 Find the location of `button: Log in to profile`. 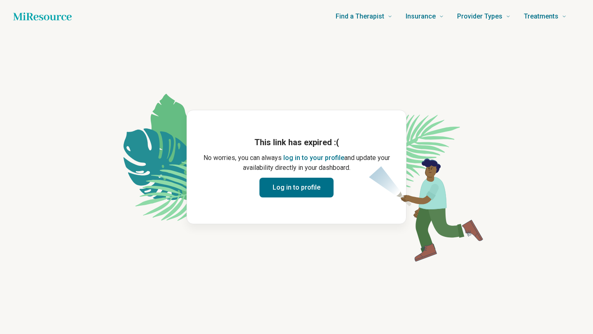

button: Log in to profile is located at coordinates (296, 188).